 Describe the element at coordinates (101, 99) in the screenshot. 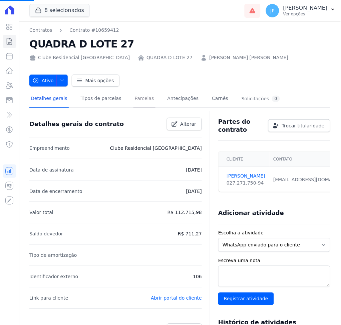

I see `a: Tipos de parcelas` at that location.